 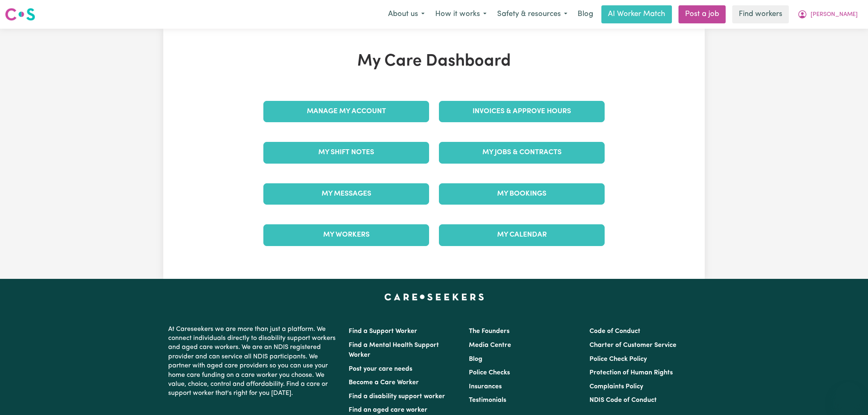 I want to click on a: Testimonials, so click(x=487, y=401).